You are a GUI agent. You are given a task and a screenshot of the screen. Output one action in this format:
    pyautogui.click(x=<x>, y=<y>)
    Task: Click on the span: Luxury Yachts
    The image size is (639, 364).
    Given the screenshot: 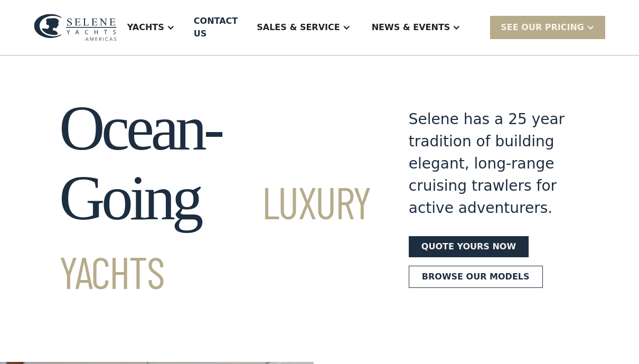 What is the action you would take?
    pyautogui.click(x=215, y=236)
    